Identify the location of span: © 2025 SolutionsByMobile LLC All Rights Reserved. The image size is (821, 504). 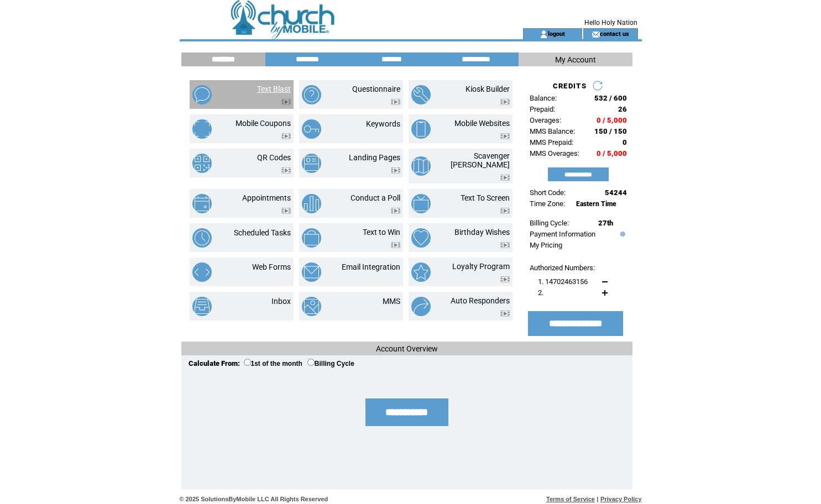
(254, 499).